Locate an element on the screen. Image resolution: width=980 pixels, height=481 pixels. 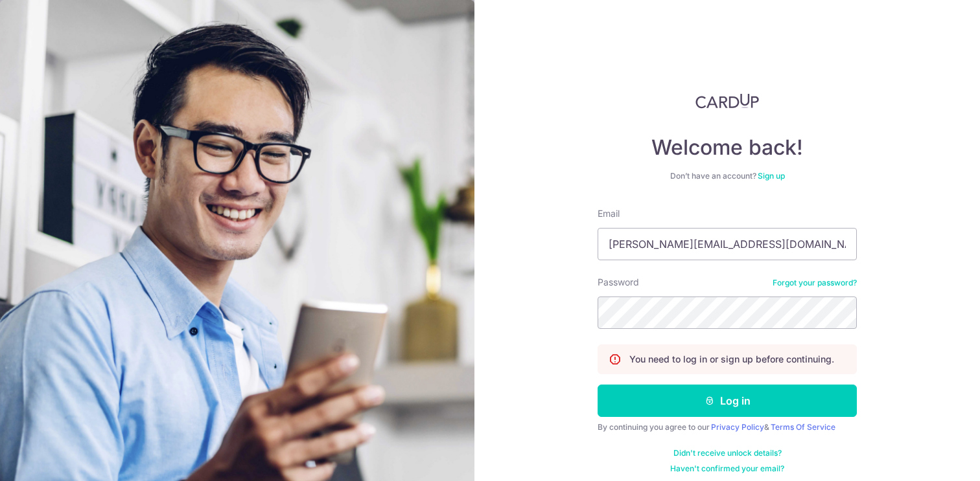
div: By continuing you agree to our & is located at coordinates (727, 428).